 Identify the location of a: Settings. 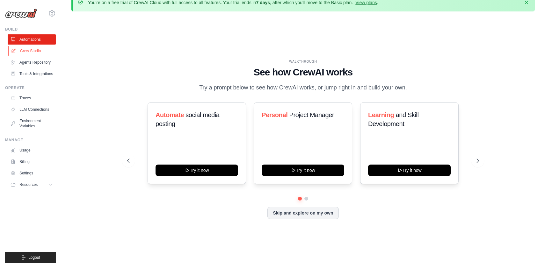
(32, 173).